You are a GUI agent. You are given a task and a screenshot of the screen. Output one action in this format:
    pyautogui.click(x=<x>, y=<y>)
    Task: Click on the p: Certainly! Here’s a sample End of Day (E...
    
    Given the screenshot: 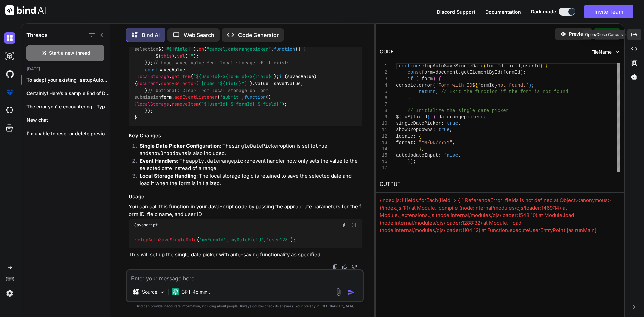 What is the action you would take?
    pyautogui.click(x=69, y=93)
    